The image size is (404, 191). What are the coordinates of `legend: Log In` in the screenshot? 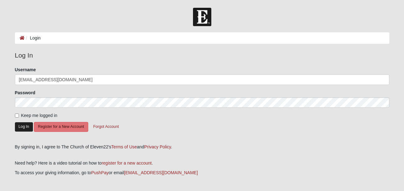 It's located at (202, 55).